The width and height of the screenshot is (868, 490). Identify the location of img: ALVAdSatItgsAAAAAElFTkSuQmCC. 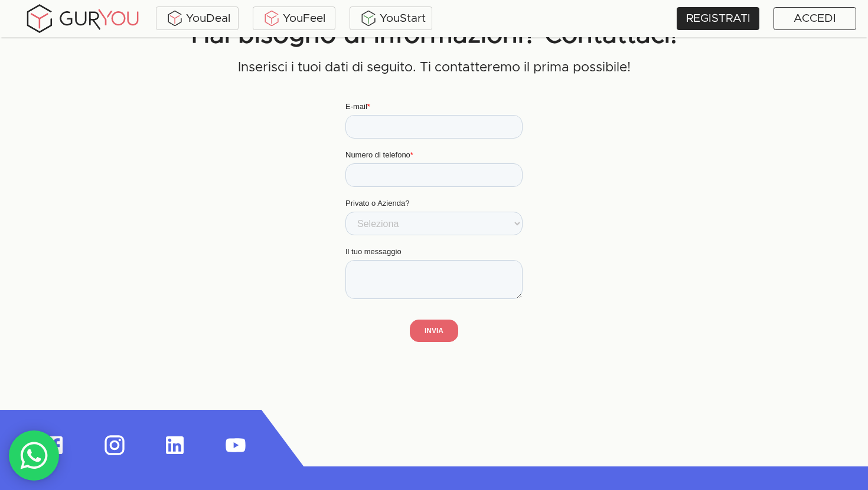
(175, 18).